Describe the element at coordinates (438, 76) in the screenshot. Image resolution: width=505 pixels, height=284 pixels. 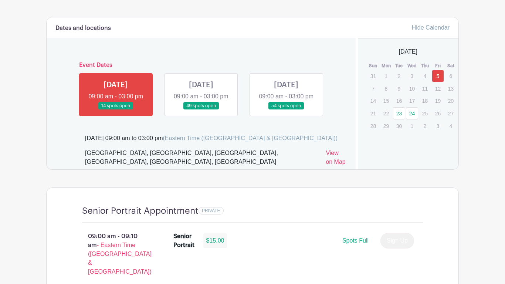
I see `a: 5` at that location.